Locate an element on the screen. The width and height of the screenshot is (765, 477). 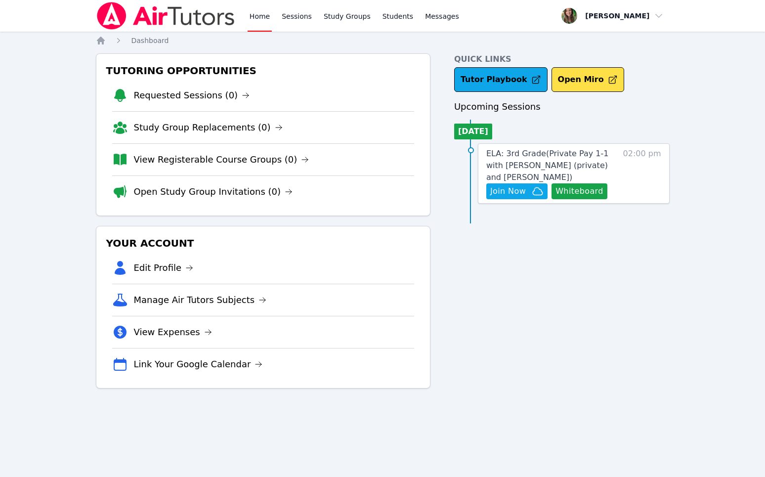
a: Study Group Replacements (0) is located at coordinates (208, 127).